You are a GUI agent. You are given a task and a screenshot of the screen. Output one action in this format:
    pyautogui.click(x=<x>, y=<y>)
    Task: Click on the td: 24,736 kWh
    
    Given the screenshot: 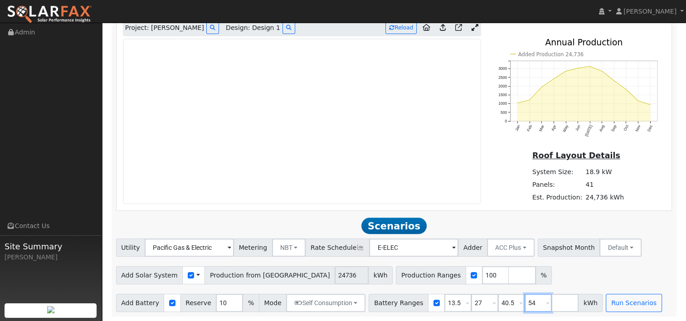 What is the action you would take?
    pyautogui.click(x=605, y=197)
    